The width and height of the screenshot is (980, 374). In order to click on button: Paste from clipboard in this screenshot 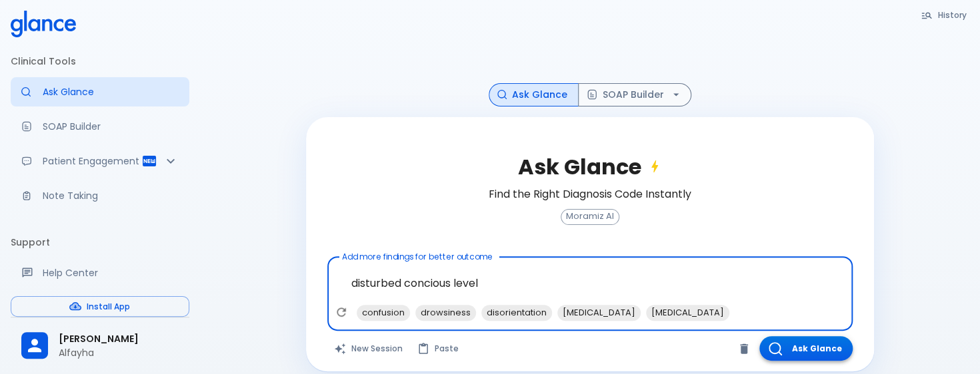, I will do `click(439, 348)`.